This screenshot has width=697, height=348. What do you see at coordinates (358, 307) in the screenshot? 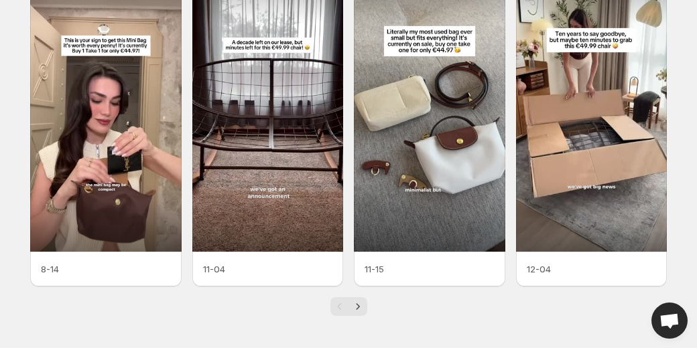
I see `button: Next` at bounding box center [358, 307].